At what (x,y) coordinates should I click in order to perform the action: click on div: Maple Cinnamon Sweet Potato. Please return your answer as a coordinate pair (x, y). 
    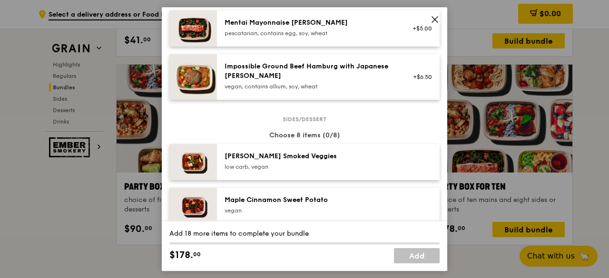
    Looking at the image, I should click on (310, 200).